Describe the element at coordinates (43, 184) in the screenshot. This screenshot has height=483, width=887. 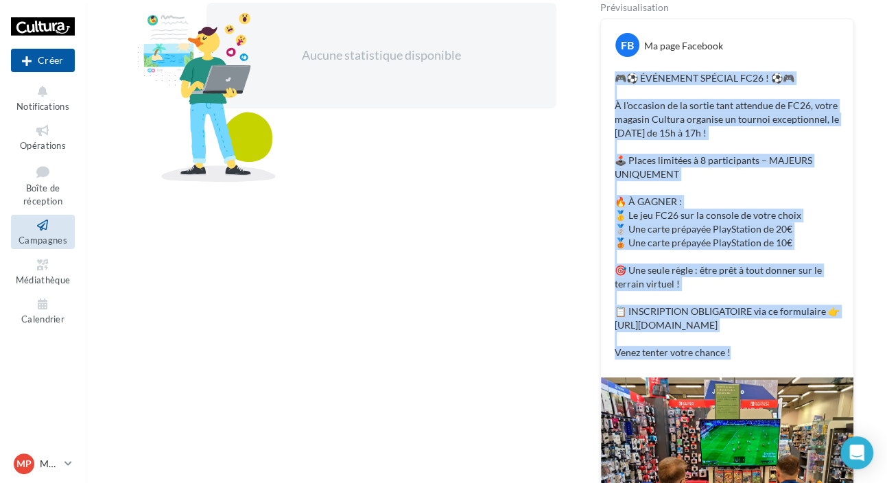
I see `a: Boîte de réception` at that location.